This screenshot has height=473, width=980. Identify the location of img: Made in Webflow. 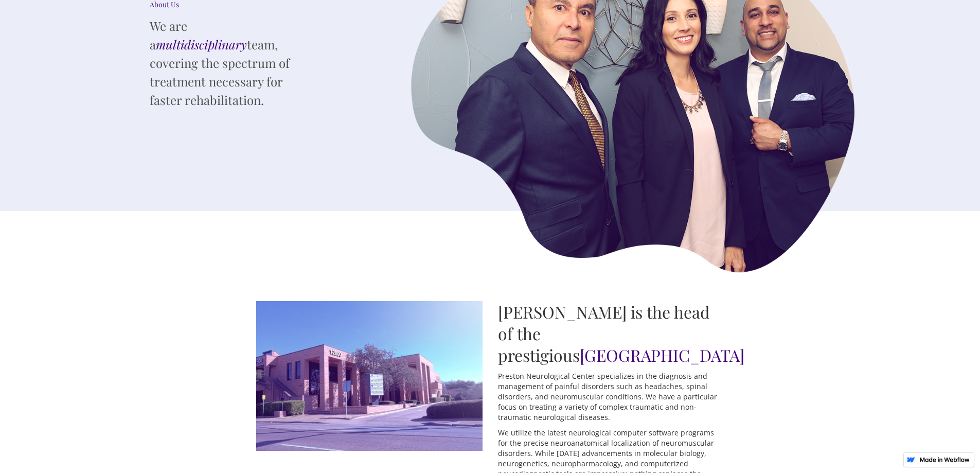
(944, 459).